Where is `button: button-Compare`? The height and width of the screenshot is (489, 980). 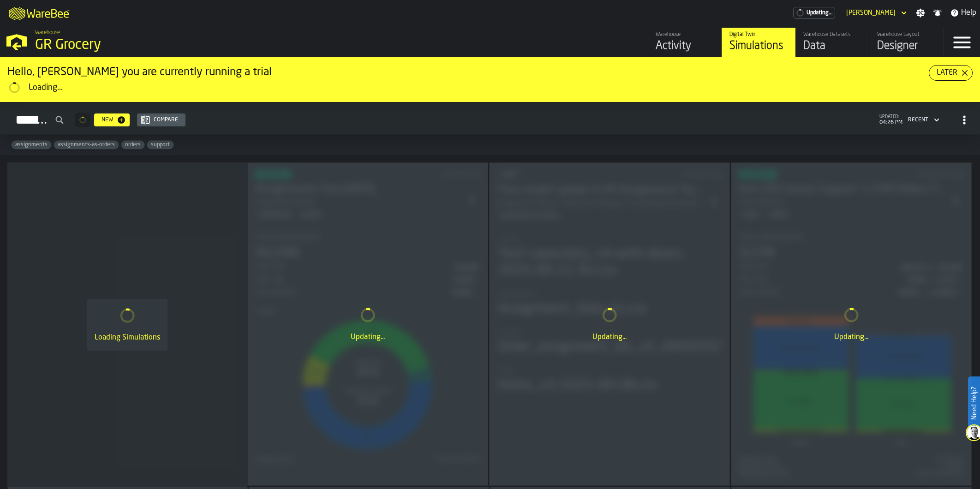 button: button-Compare is located at coordinates (161, 120).